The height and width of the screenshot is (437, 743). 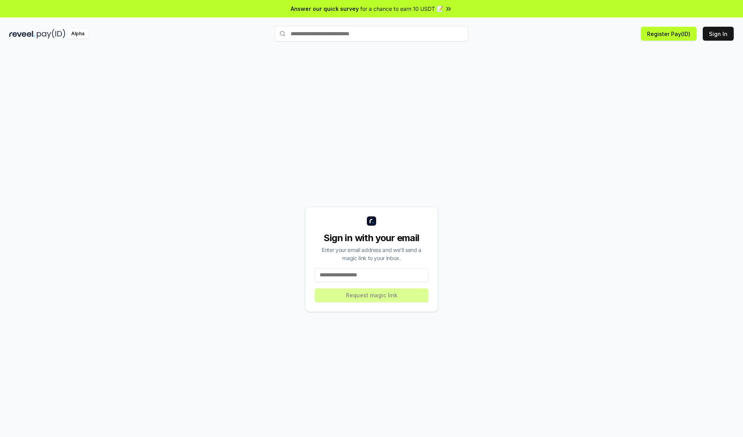 I want to click on img: pay_id, so click(x=51, y=34).